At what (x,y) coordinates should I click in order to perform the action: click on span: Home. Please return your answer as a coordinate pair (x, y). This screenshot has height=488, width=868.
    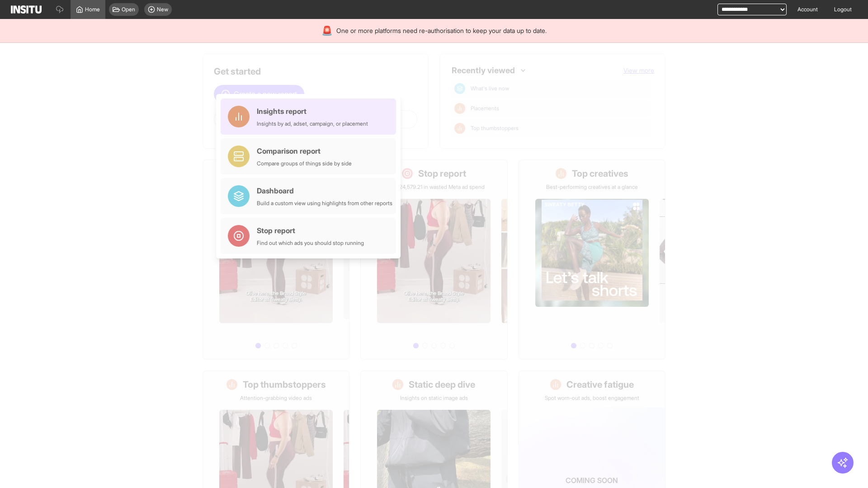
    Looking at the image, I should click on (92, 9).